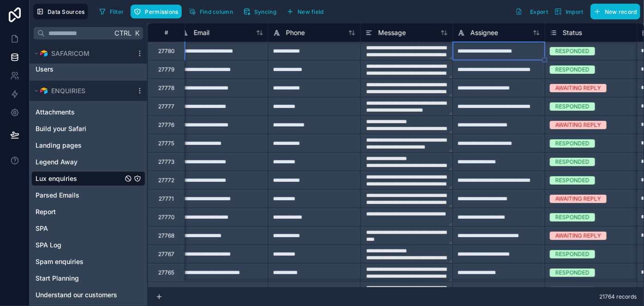 The width and height of the screenshot is (644, 306). Describe the element at coordinates (166, 88) in the screenshot. I see `div: 27778` at that location.